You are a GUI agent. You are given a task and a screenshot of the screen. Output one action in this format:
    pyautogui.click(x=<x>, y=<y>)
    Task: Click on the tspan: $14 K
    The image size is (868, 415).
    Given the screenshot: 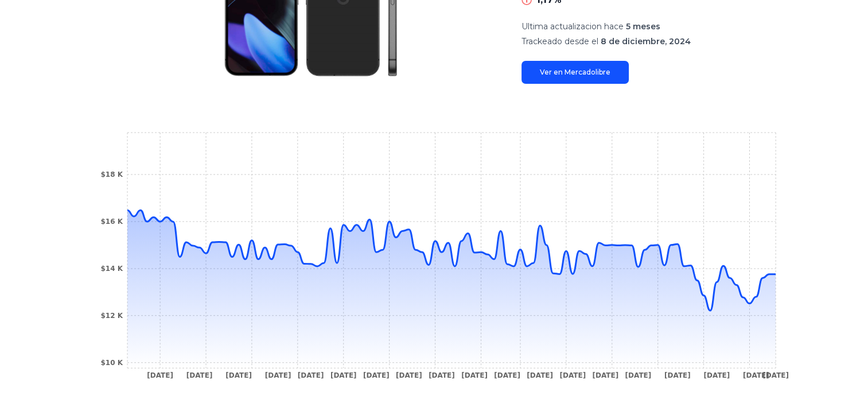 What is the action you would take?
    pyautogui.click(x=111, y=268)
    